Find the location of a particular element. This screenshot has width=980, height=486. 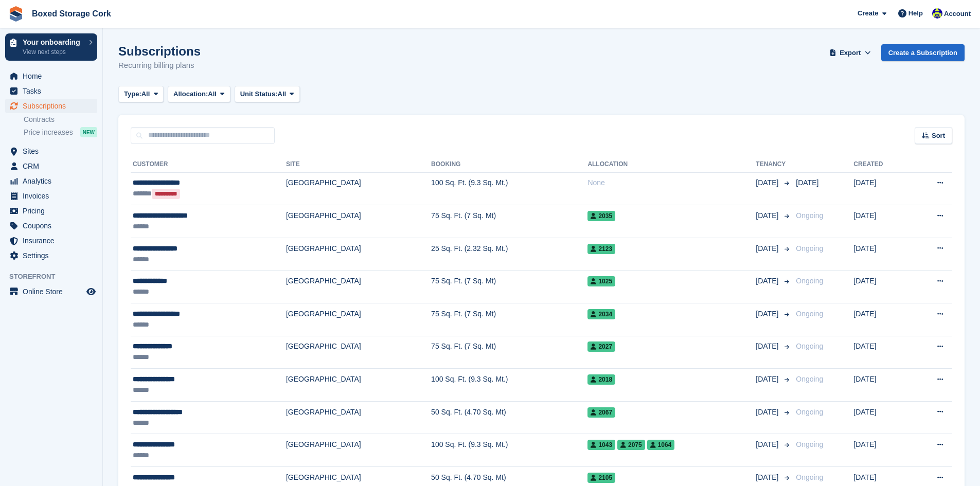

span: 2018 is located at coordinates (602, 380).